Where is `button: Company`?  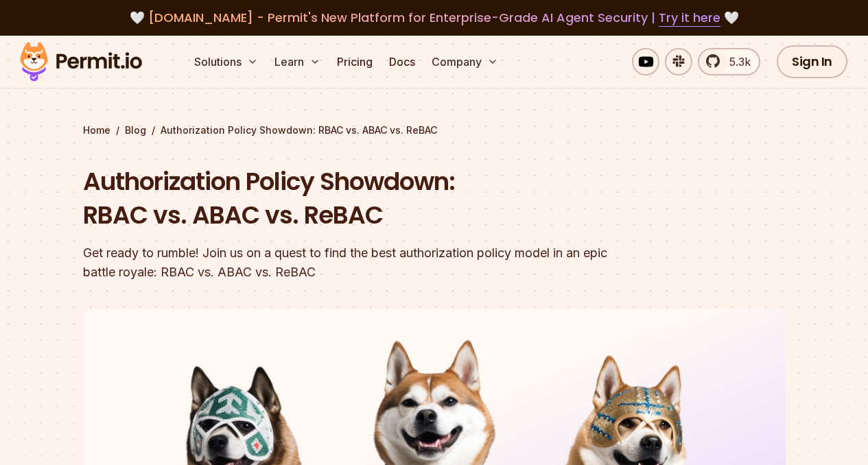
button: Company is located at coordinates (465, 62).